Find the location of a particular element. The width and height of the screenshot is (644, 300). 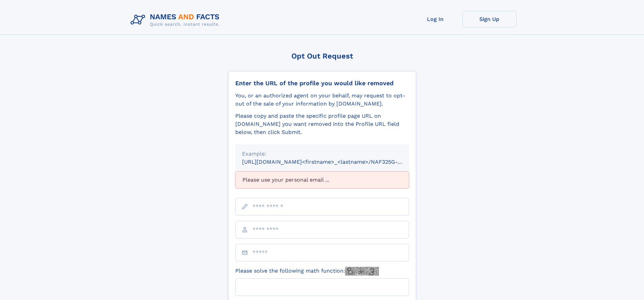

a: Sign Up is located at coordinates (490, 19).